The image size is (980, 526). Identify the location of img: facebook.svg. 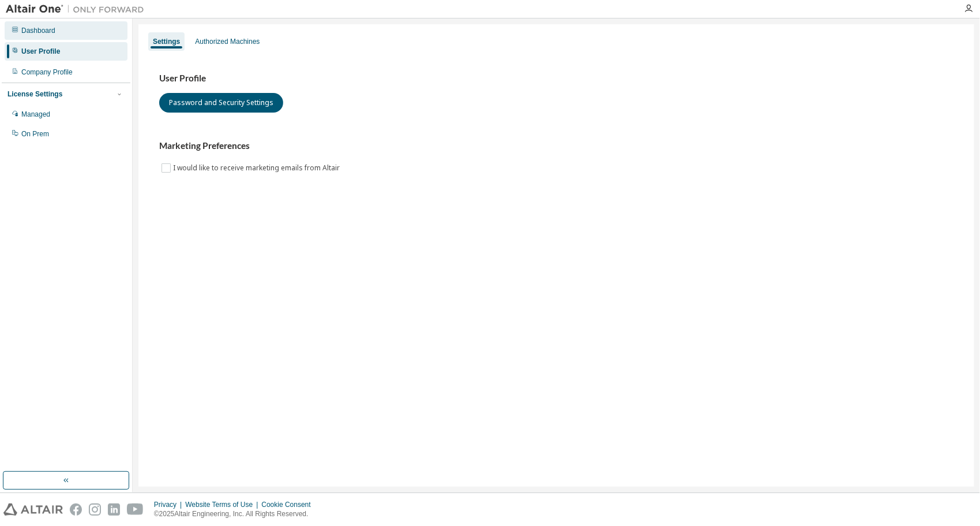
(76, 509).